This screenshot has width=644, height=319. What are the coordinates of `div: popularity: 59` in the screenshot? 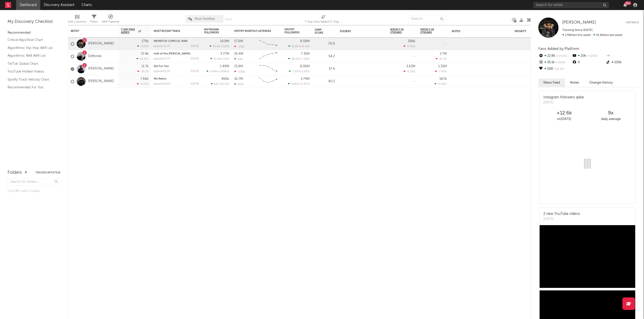 It's located at (162, 71).